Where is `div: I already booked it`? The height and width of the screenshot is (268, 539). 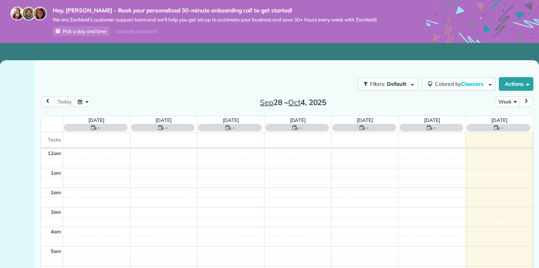
div: I already booked it is located at coordinates (136, 31).